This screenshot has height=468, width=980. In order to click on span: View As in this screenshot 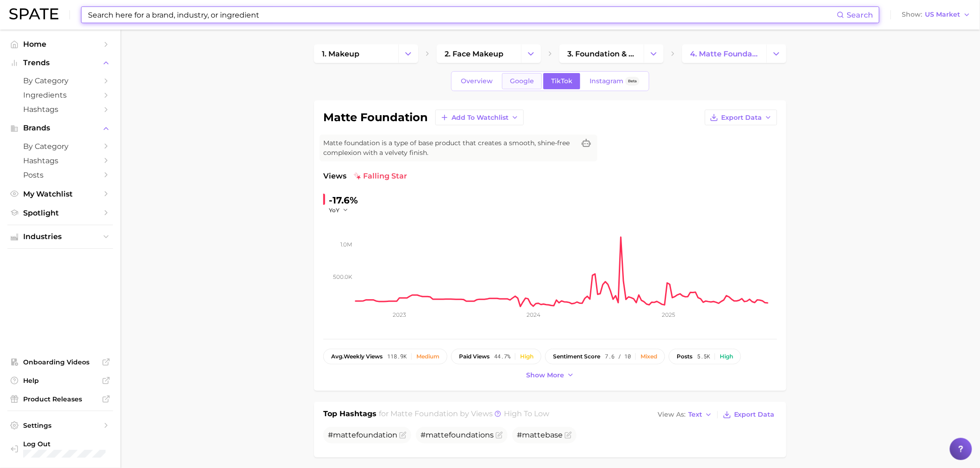, I will do `click(672, 414)`.